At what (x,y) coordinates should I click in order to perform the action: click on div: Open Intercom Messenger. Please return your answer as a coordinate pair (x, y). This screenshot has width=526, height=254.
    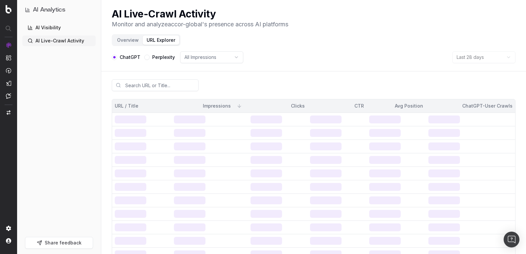
    Looking at the image, I should click on (511, 239).